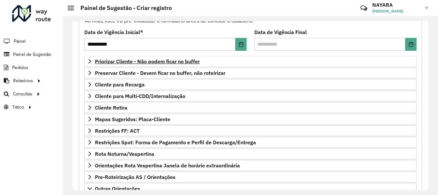 This screenshot has height=195, width=438. Describe the element at coordinates (147, 61) in the screenshot. I see `span: Priorizar Cliente - Não podem ficar no buffer` at that location.